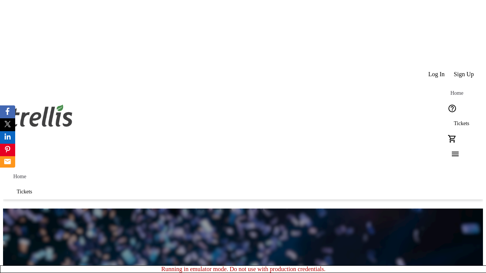 The height and width of the screenshot is (273, 486). What do you see at coordinates (41, 115) in the screenshot?
I see `img: Orient E2E Organization B9VeCJ6eZ8's Logo` at bounding box center [41, 115].